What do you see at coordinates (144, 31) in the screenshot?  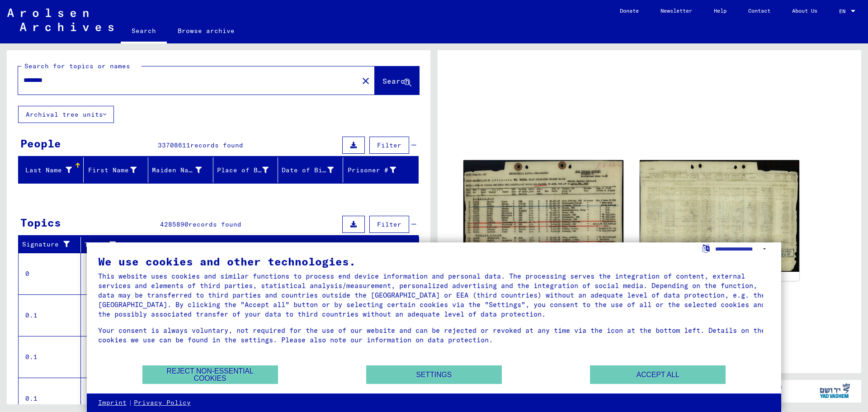 I see `a: Search` at bounding box center [144, 31].